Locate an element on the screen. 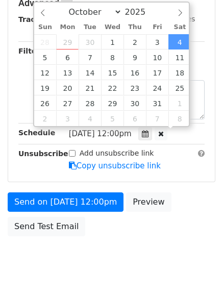 This screenshot has height=298, width=223. span: October 22, 2025 is located at coordinates (112, 88).